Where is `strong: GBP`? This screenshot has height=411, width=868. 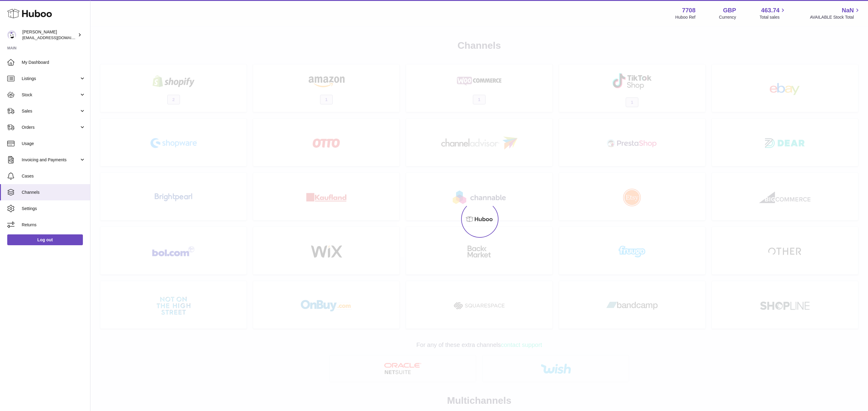
strong: GBP is located at coordinates (729, 10).